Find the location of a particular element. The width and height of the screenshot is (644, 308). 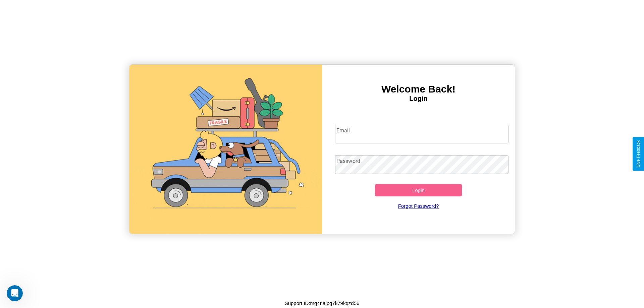

h4: Login is located at coordinates (418, 99).